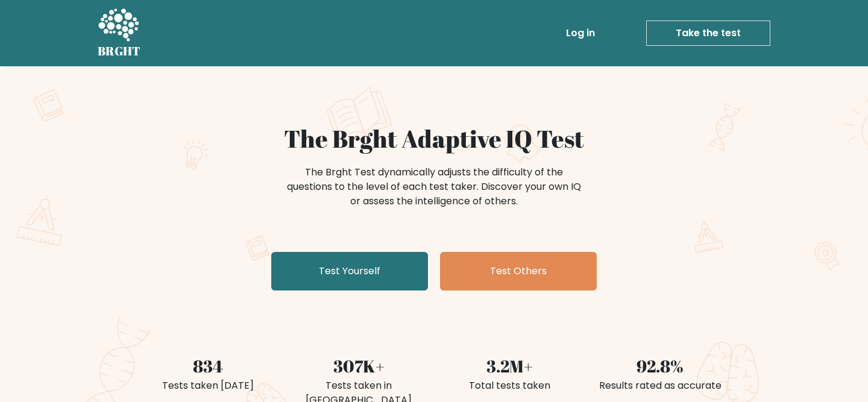  What do you see at coordinates (509, 386) in the screenshot?
I see `div: Total tests taken` at bounding box center [509, 386].